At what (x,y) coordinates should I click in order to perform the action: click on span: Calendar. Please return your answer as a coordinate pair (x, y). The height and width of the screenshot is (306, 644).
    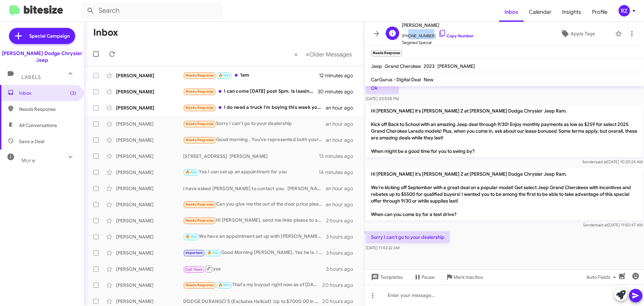
    Looking at the image, I should click on (540, 12).